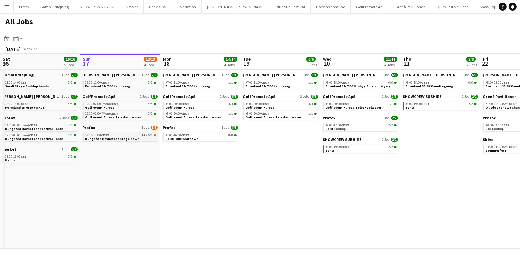 The height and width of the screenshot is (266, 520). Describe the element at coordinates (113, 138) in the screenshot. I see `span: Rungsted Havnefest Stage down` at that location.